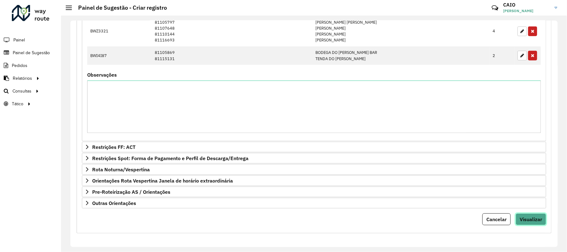 Image resolution: width=567 pixels, height=252 pixels. What do you see at coordinates (131, 192) in the screenshot?
I see `span: Pre-Roteirização AS / Orientações` at bounding box center [131, 192].